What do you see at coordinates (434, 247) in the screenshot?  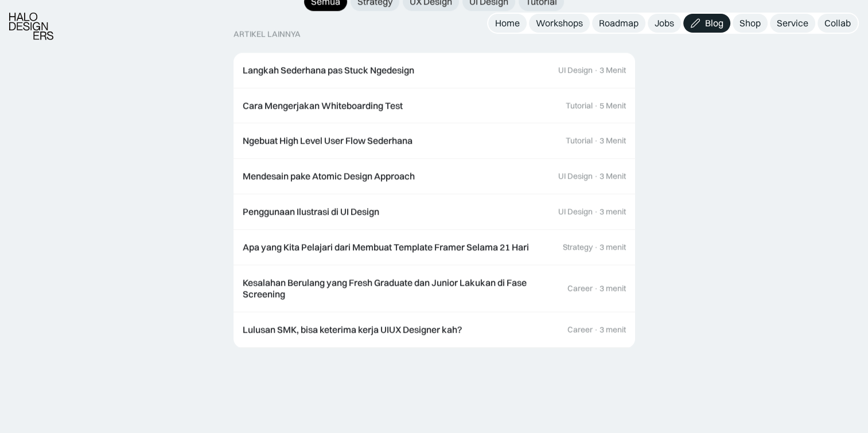 I see `a: Apa yang Kita Pelajari dari Membuat Template Framer Selama 21 HariStrategy·3 menit` at bounding box center [434, 247].